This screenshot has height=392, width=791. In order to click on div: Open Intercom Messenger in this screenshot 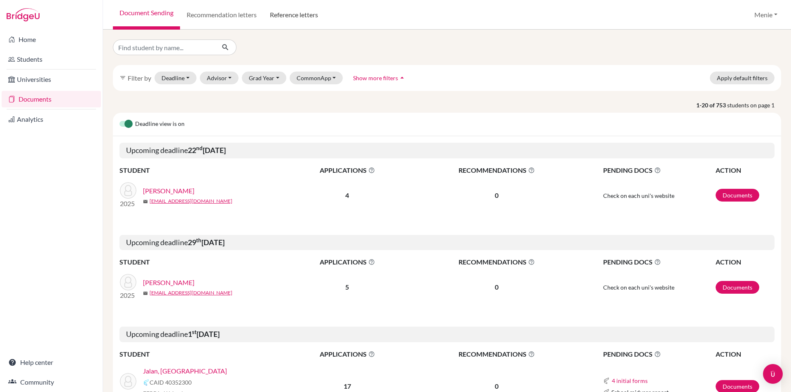, I will do `click(772, 374)`.